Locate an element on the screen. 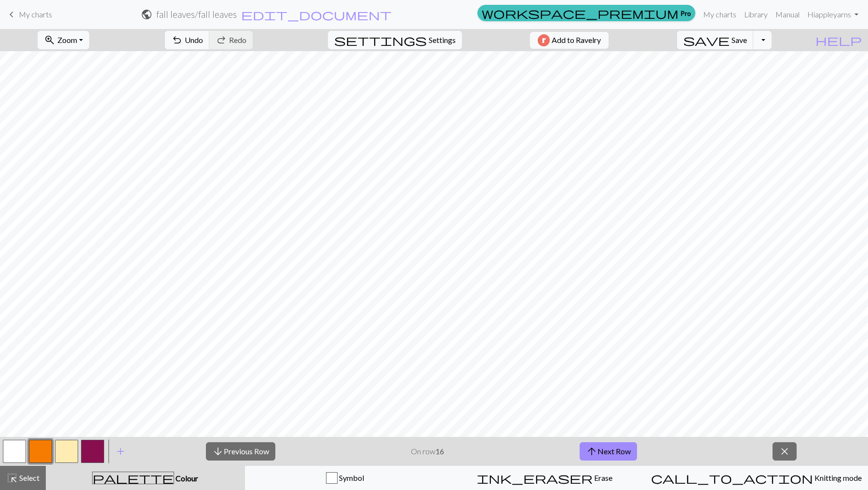 The image size is (868, 490). img: Ravelry is located at coordinates (543, 40).